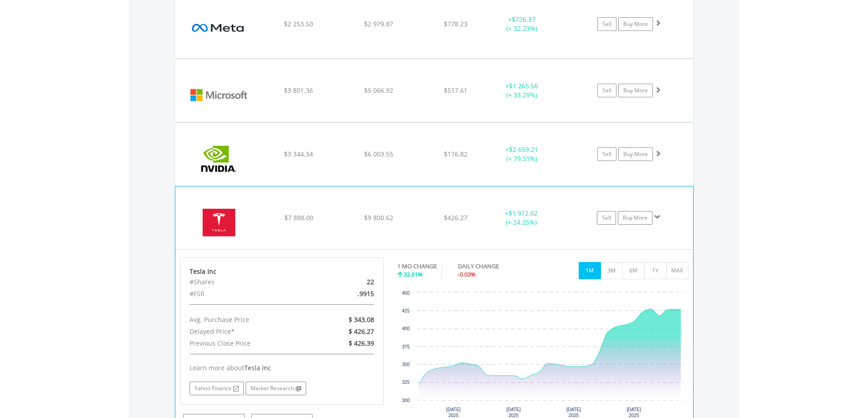 This screenshot has width=868, height=418. What do you see at coordinates (417, 266) in the screenshot?
I see `div: 1 MO CHANGE` at bounding box center [417, 266].